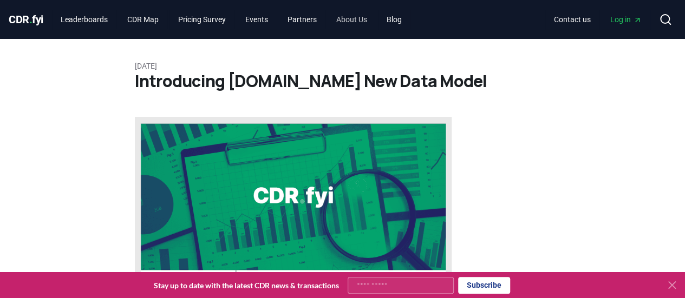  Describe the element at coordinates (572, 19) in the screenshot. I see `a: Contact us` at that location.